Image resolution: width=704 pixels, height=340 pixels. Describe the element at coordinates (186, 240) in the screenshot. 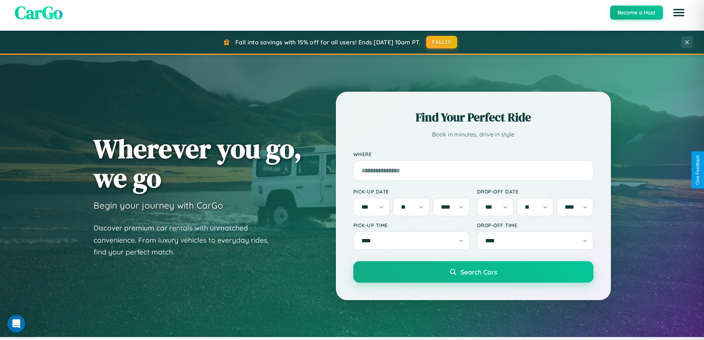

I see `p: Discover premium car rentals with unmatched convenience. From luxury vehicles to everyday rides, ...` at that location.